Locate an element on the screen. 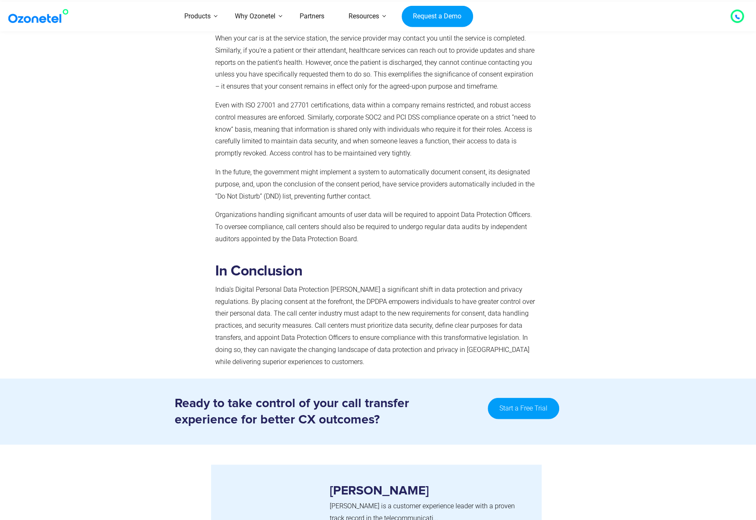 Image resolution: width=756 pixels, height=520 pixels. a: Request a Demo is located at coordinates (437, 16).